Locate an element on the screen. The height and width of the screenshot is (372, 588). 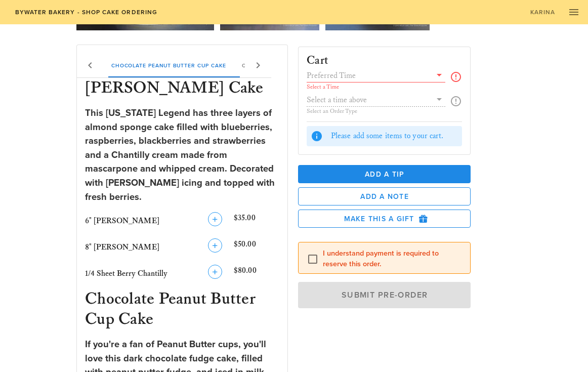
input: Preferred Time is located at coordinates (369, 76).